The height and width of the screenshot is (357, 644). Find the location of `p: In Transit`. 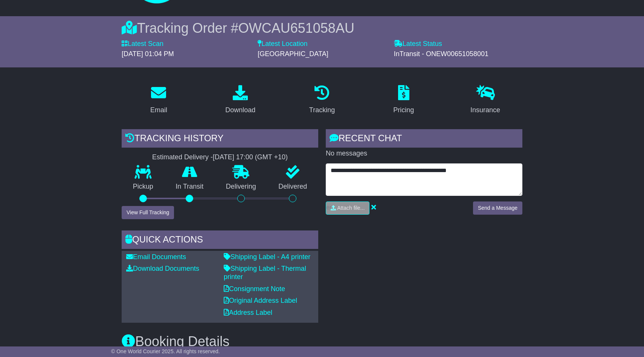

p: In Transit is located at coordinates (190, 187).